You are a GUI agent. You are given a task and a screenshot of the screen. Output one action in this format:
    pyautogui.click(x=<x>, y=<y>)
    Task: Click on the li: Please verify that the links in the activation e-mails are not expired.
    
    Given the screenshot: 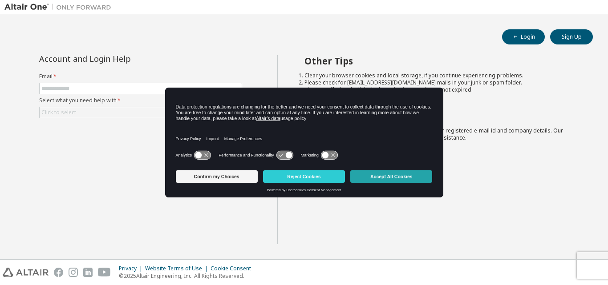 What is the action you would take?
    pyautogui.click(x=441, y=90)
    